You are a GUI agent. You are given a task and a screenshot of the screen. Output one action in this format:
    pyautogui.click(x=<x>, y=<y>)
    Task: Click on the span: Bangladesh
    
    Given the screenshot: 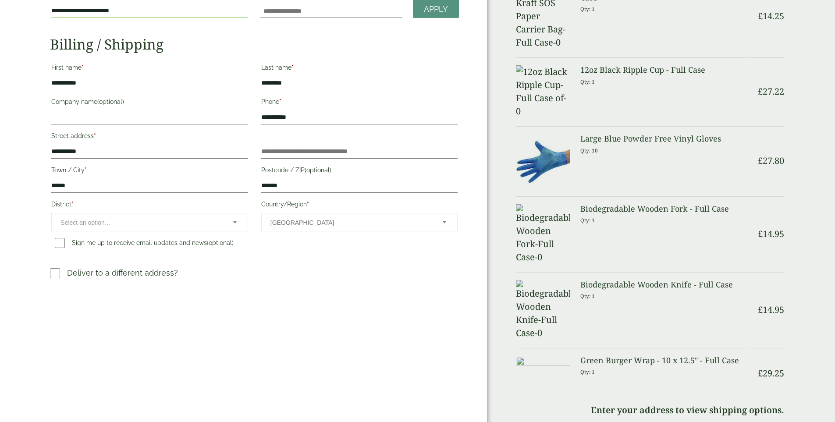 What is the action you would take?
    pyautogui.click(x=351, y=223)
    